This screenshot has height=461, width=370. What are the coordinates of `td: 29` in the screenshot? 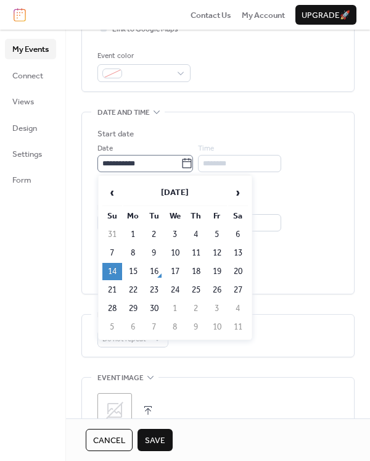 It's located at (133, 309).